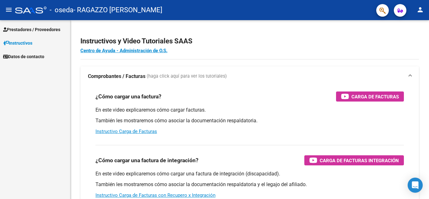 The height and width of the screenshot is (199, 429). Describe the element at coordinates (415, 185) in the screenshot. I see `div: Open Intercom Messenger` at that location.